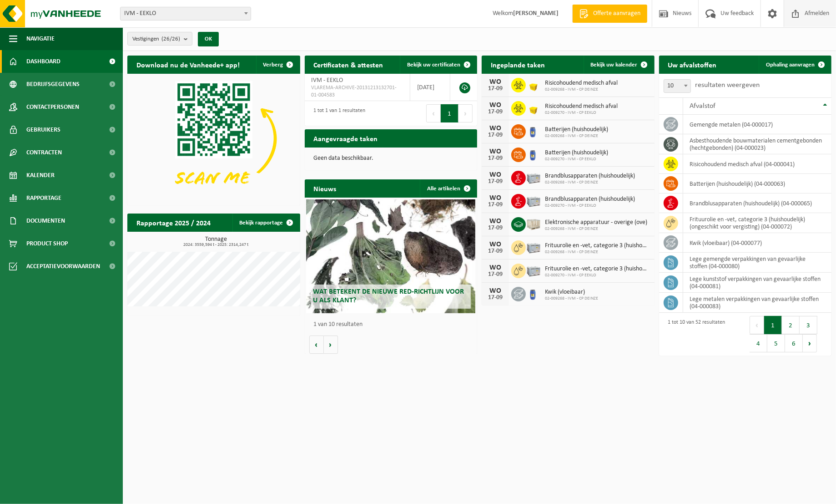  What do you see at coordinates (757, 263) in the screenshot?
I see `td: lege gemengde verpakkingen van gevaarlijke stoffen (04-000080)` at bounding box center [757, 263].